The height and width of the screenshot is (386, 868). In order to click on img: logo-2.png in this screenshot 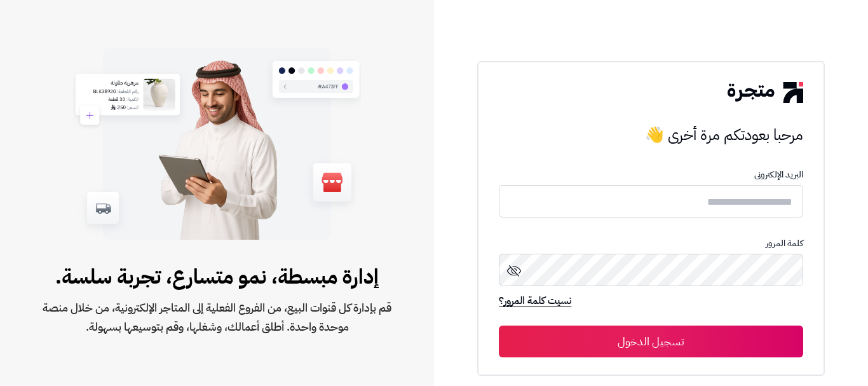, I will do `click(765, 92)`.